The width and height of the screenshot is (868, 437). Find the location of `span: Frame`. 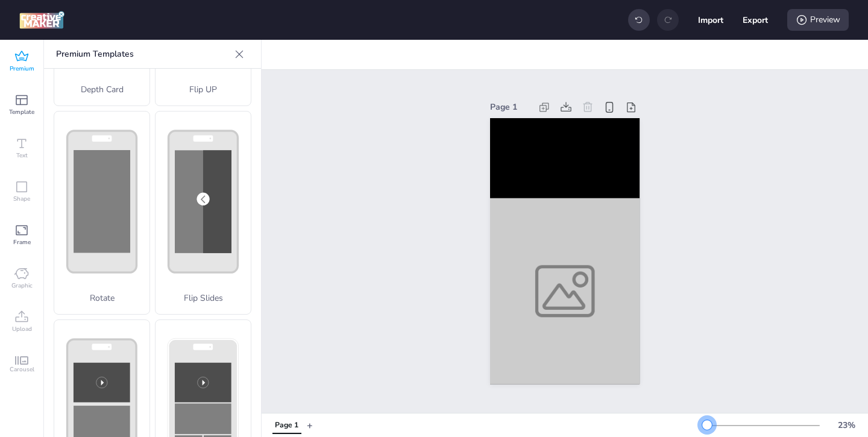

span: Frame is located at coordinates (22, 242).